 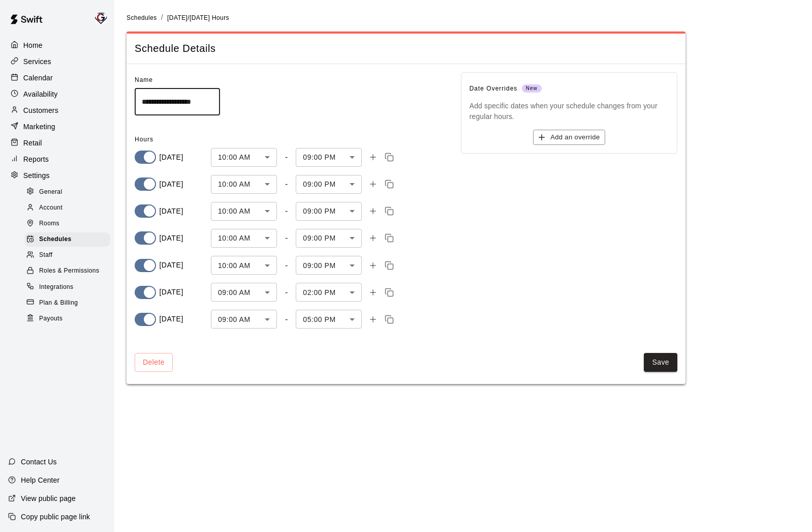 What do you see at coordinates (68, 255) in the screenshot?
I see `div: Staff` at bounding box center [68, 255].